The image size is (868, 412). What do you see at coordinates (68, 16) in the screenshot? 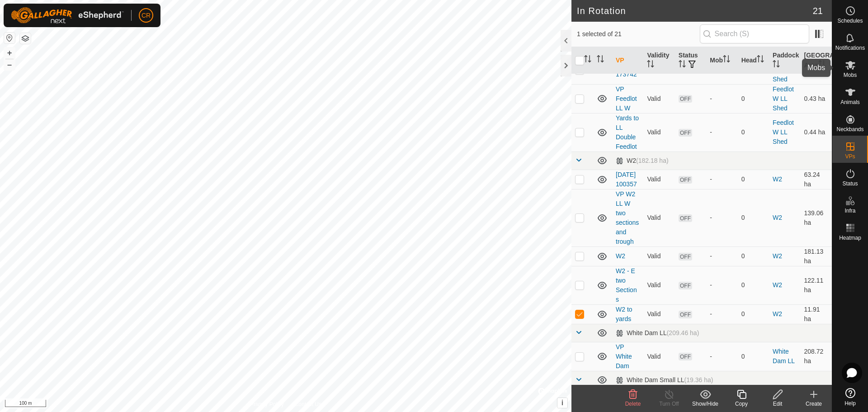
I see `img: Gallagher Logo` at bounding box center [68, 16].